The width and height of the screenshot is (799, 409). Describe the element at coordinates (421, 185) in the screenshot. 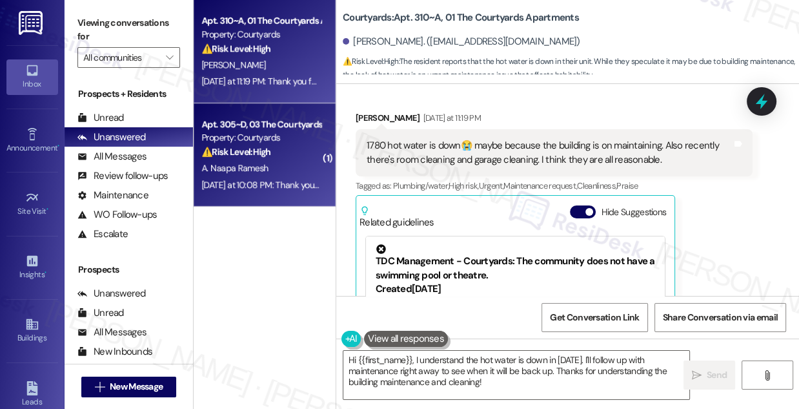

I see `span: Plumbing/water ,` at that location.